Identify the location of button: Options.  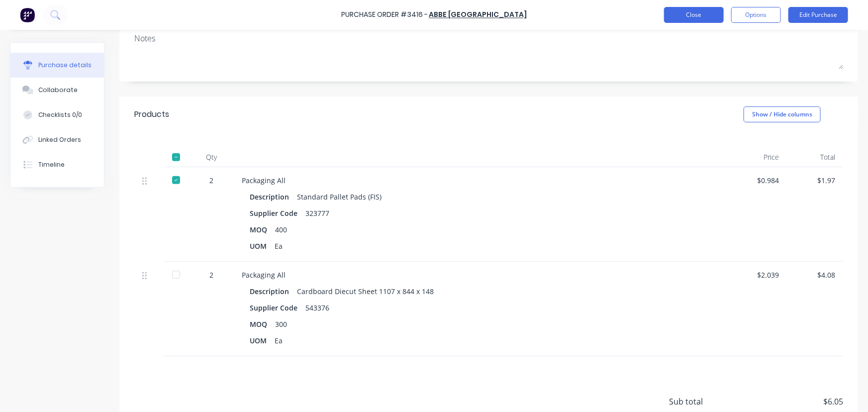
(756, 15).